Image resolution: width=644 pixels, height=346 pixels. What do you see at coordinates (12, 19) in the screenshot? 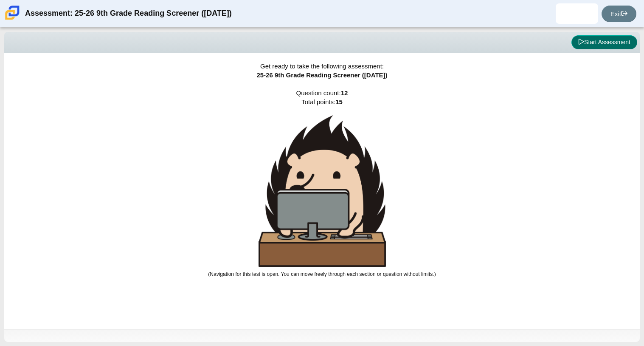
I see `a: Carmen School of Science & Technology` at bounding box center [12, 19].